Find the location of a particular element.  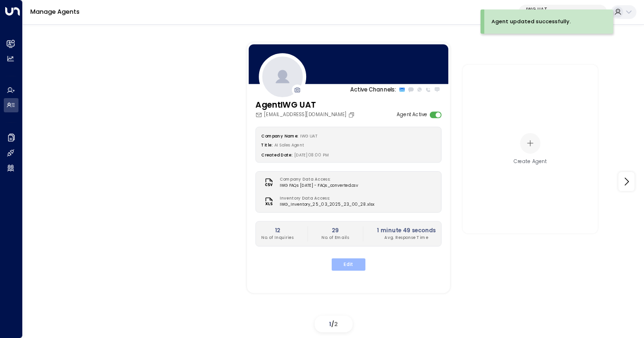

label: Inventory Data Access: is located at coordinates (325, 198).